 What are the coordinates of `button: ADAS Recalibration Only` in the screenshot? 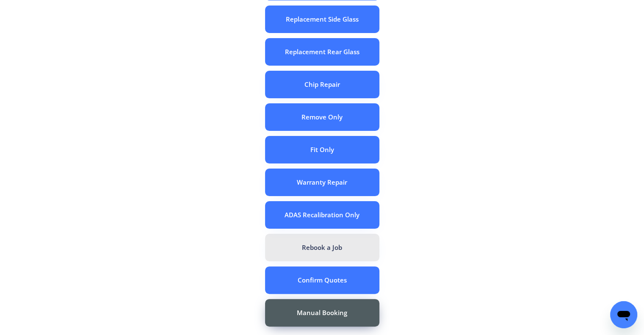 It's located at (322, 215).